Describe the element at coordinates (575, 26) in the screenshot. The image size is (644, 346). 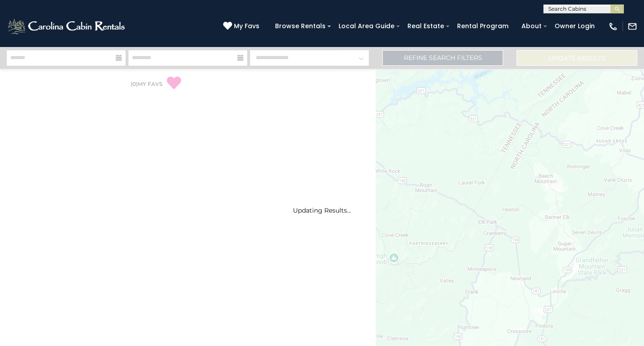
I see `a: Owner Login` at that location.